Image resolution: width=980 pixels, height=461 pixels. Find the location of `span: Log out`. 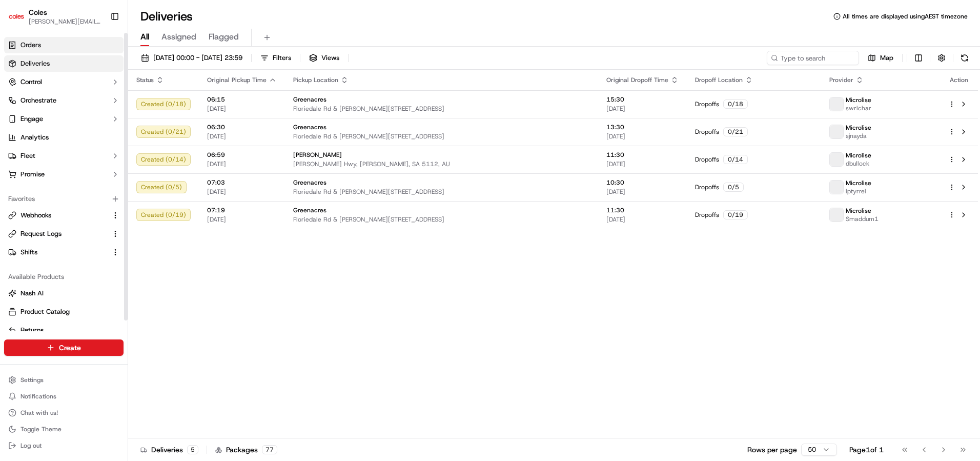

span: Log out is located at coordinates (31, 446).